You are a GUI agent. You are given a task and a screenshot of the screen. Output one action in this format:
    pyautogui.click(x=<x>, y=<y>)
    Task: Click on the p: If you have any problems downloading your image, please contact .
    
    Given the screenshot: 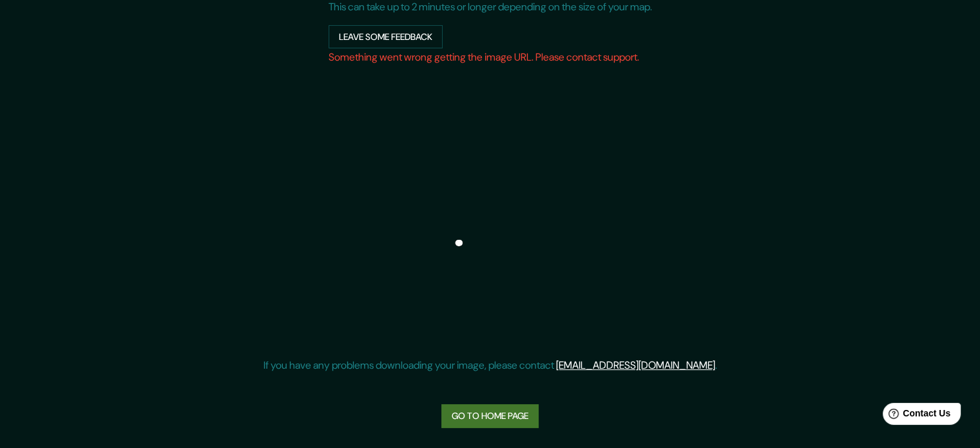 What is the action you would take?
    pyautogui.click(x=490, y=365)
    